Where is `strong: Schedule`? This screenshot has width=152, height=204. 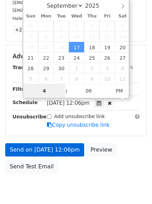
strong: Schedule is located at coordinates (25, 102).